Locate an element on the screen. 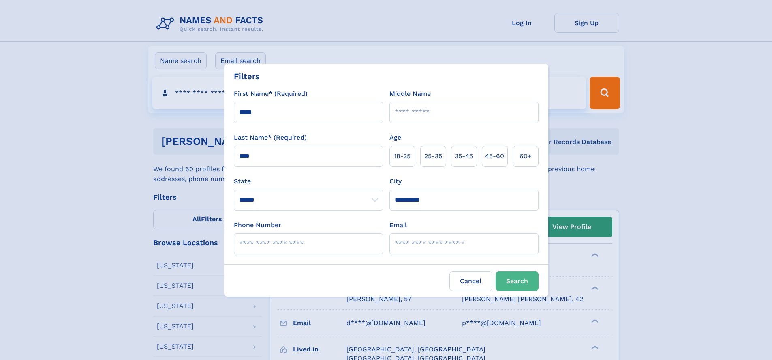 The width and height of the screenshot is (772, 360). label: Last Name* (Required) is located at coordinates (270, 137).